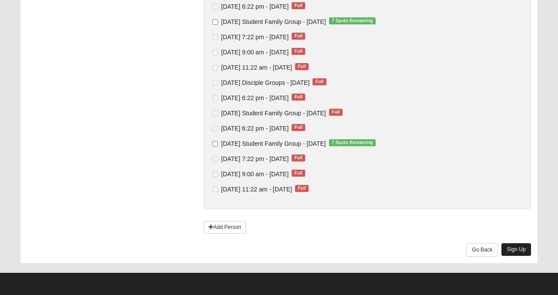 Image resolution: width=558 pixels, height=295 pixels. I want to click on a: Go Back, so click(482, 250).